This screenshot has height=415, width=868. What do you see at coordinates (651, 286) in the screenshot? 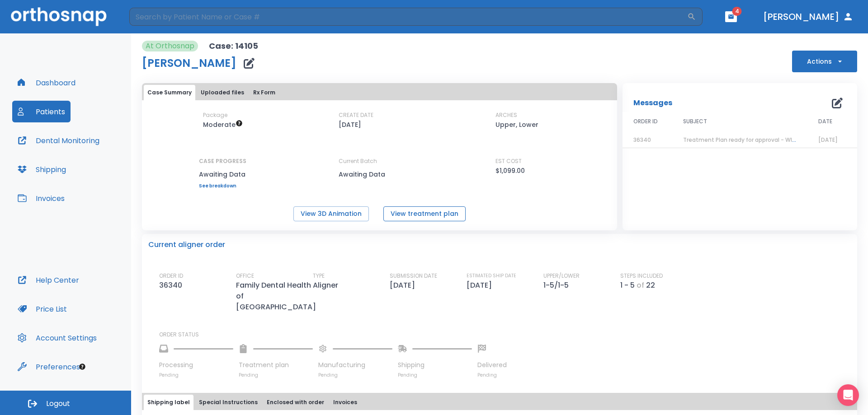
I see `p: 22` at bounding box center [651, 286].